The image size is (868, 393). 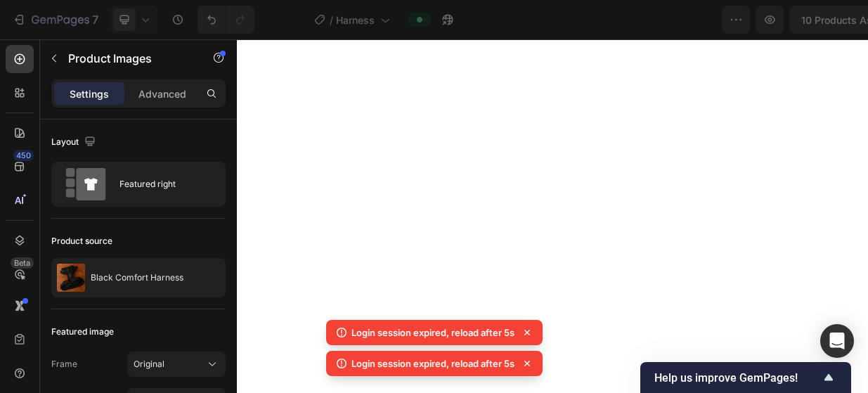 I want to click on span: Help us improve GemPages!, so click(x=737, y=377).